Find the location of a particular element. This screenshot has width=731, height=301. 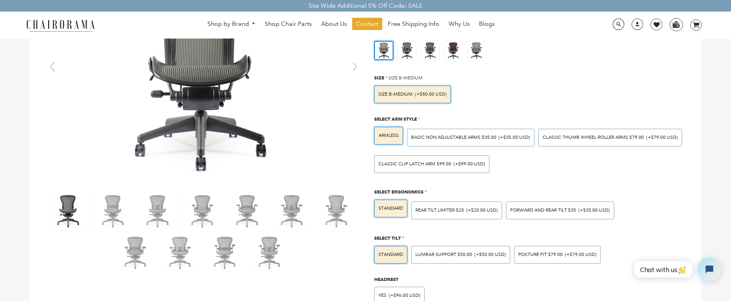

a: About Us is located at coordinates (334, 24).